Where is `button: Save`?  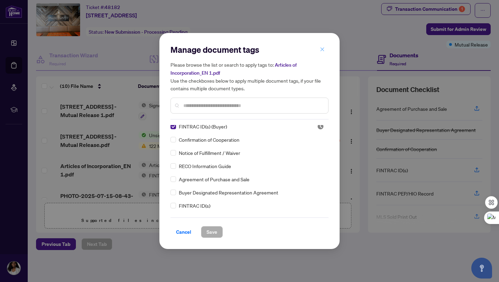 button: Save is located at coordinates (212, 232).